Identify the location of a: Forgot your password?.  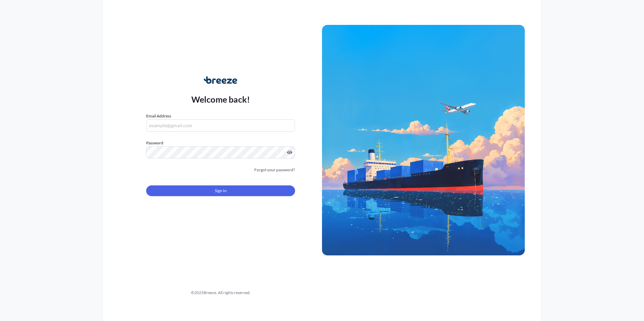
(274, 170).